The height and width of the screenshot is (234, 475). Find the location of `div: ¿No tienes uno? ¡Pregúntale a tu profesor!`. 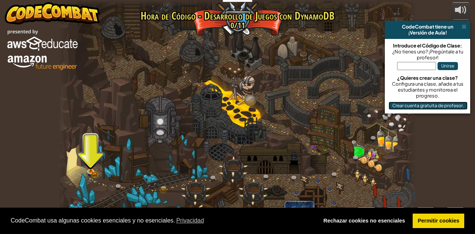

div: ¿No tienes uno? ¡Pregúntale a tu profesor! is located at coordinates (427, 55).